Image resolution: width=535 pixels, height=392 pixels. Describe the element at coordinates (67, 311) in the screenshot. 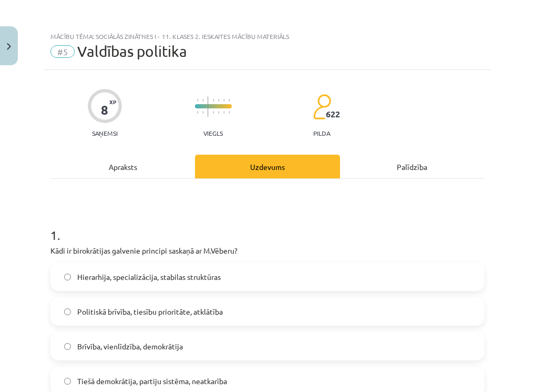

I see `input: Politiskā brīvība, tiesību prioritāte, atklātība` at that location.